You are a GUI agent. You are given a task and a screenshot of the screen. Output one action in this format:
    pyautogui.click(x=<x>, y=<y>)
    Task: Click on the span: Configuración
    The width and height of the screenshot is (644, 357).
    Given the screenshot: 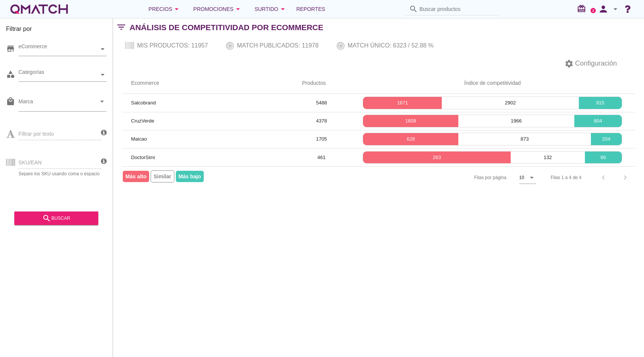 What is the action you would take?
    pyautogui.click(x=595, y=64)
    